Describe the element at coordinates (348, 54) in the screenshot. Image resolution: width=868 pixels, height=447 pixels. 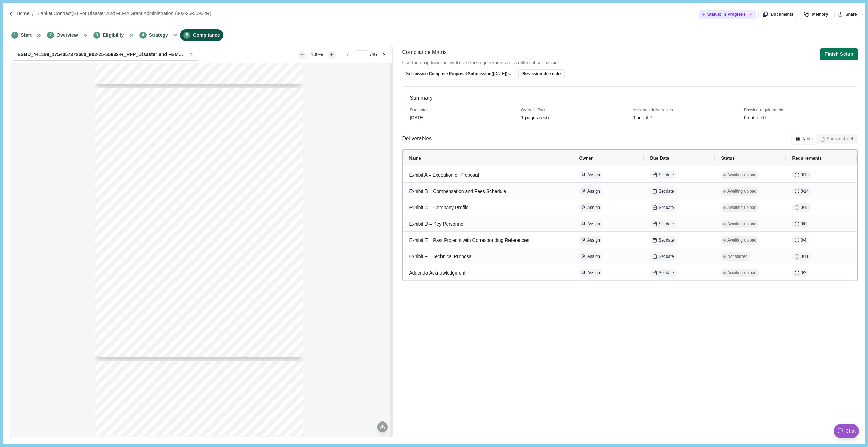
I see `button: Go to previous page` at that location.